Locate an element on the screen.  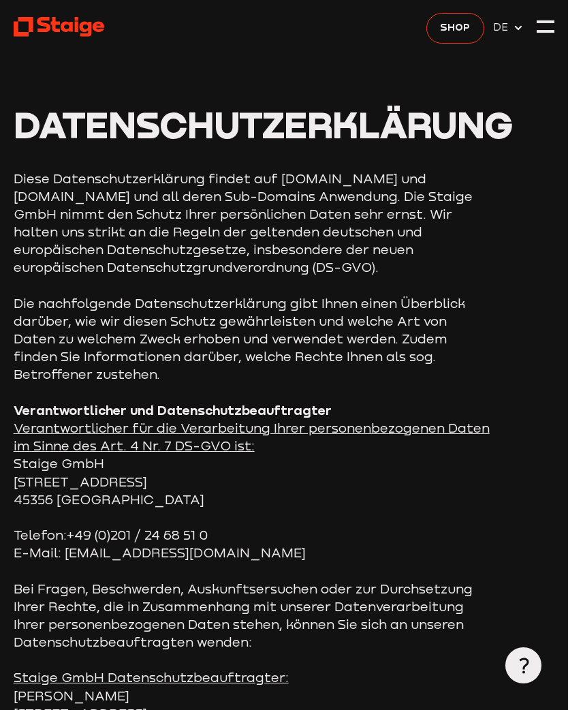
a: +49 (0)201 / 24 68 51 0 is located at coordinates (138, 535).